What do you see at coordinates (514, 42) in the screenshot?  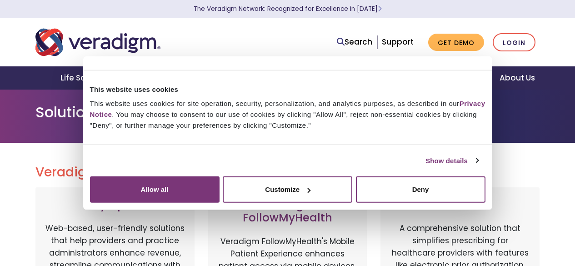 I see `a: Login` at bounding box center [514, 42].